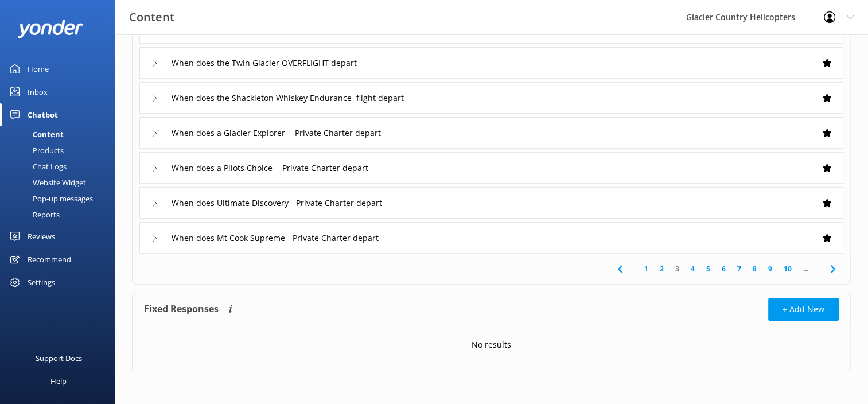 This screenshot has width=868, height=404. I want to click on a: Website Widget, so click(61, 183).